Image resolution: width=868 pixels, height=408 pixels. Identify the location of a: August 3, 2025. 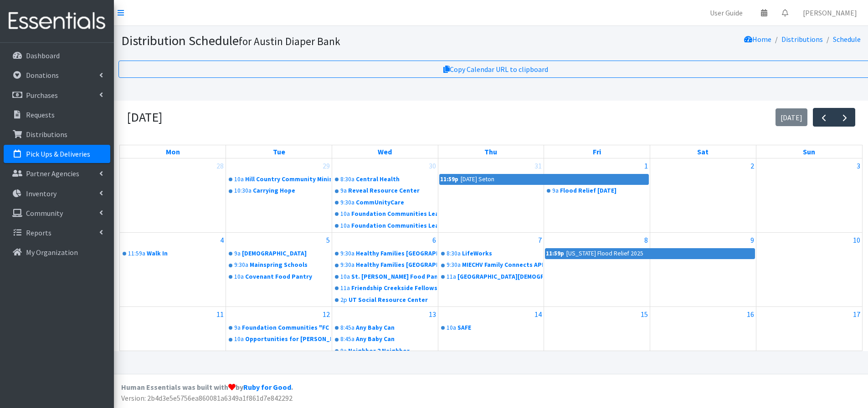
(858, 166).